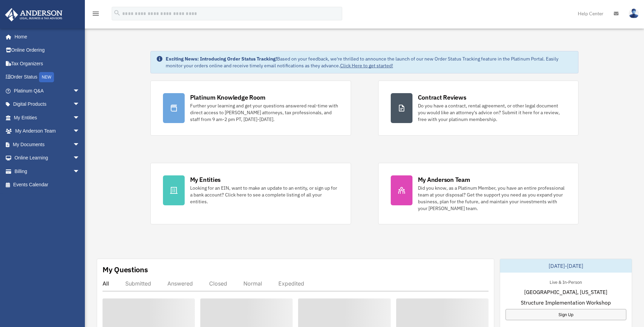 This screenshot has height=327, width=644. I want to click on a: Click Here to get started!, so click(367, 66).